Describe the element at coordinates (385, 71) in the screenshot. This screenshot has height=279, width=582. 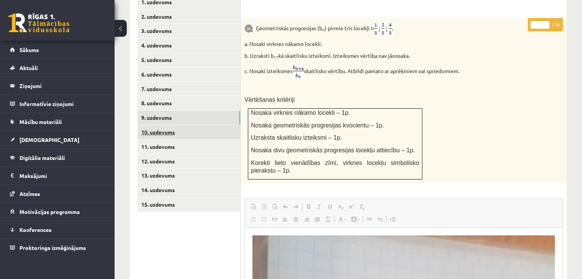
I see `p: c. Nosaki izteiksmes skaitlisko vērtību. Atbildi pamato ar aprēķiniem vai spriedumiem.` at that location.